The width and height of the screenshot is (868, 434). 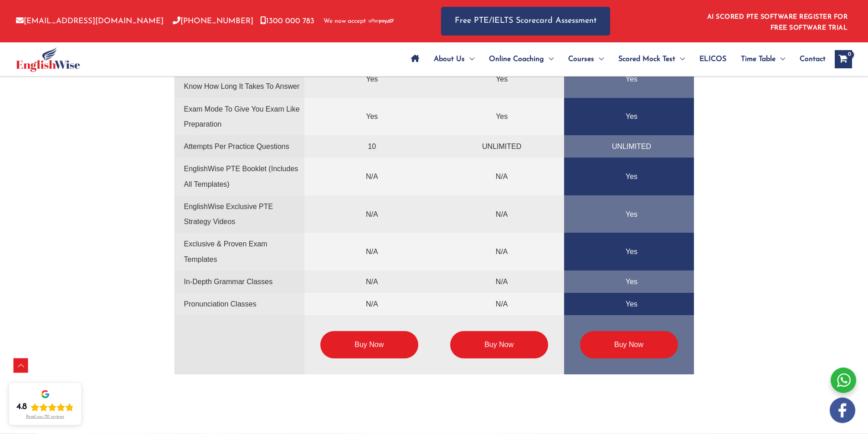 I want to click on td: Exam Mode To Give You Exam Like Preparation, so click(x=239, y=116).